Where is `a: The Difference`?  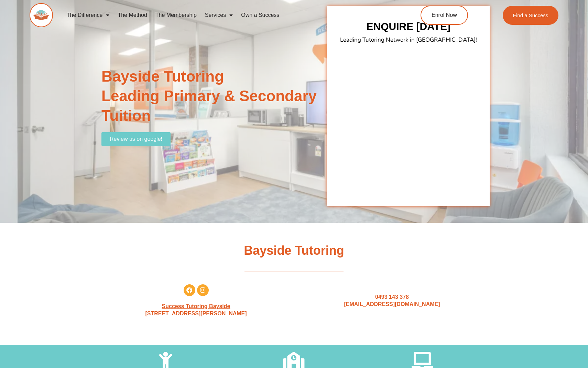
a: The Difference is located at coordinates (88, 15).